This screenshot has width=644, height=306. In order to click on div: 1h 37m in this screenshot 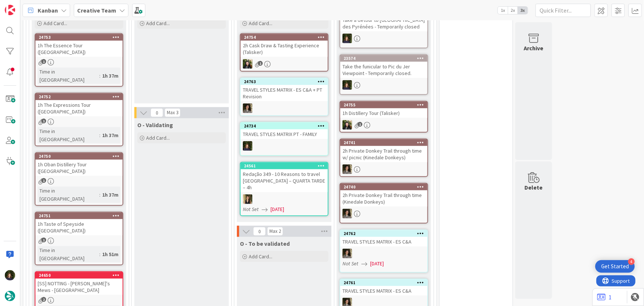, I will do `click(110, 195)`.